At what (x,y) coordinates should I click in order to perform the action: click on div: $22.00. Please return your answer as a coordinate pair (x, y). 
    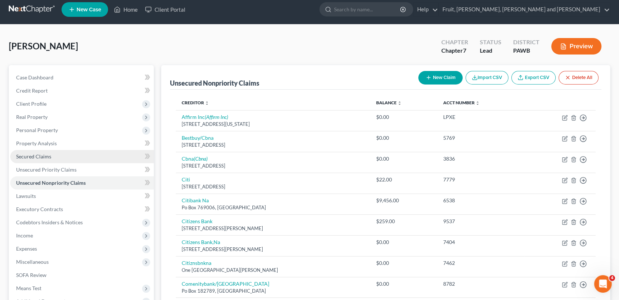
    Looking at the image, I should click on (404, 180).